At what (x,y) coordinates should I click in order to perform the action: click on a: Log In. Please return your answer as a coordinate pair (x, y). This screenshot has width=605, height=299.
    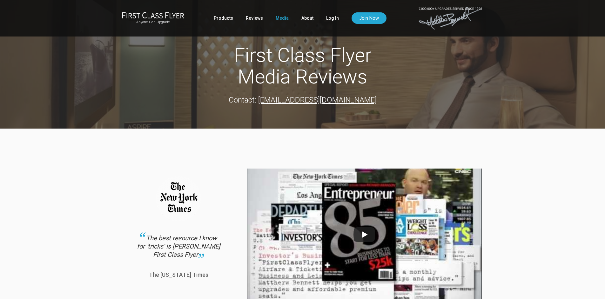
    Looking at the image, I should click on (333, 18).